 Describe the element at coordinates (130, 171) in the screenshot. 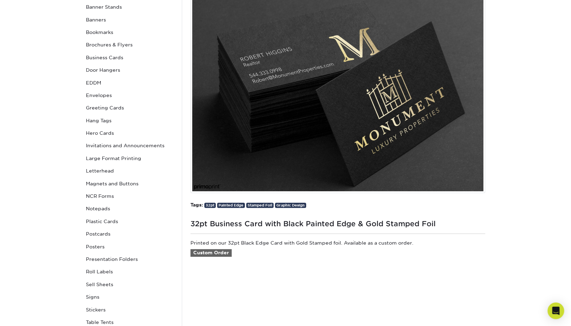

I see `a: Letterhead` at that location.